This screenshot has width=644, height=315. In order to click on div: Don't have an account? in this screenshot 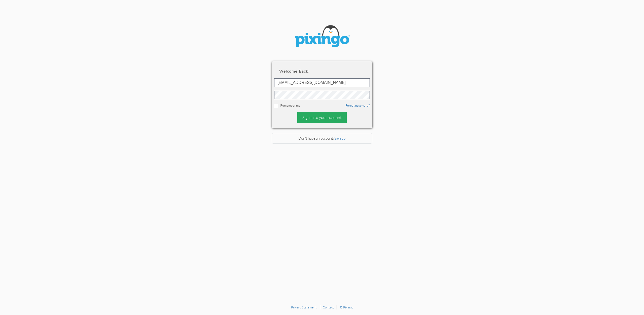, I will do `click(322, 138)`.